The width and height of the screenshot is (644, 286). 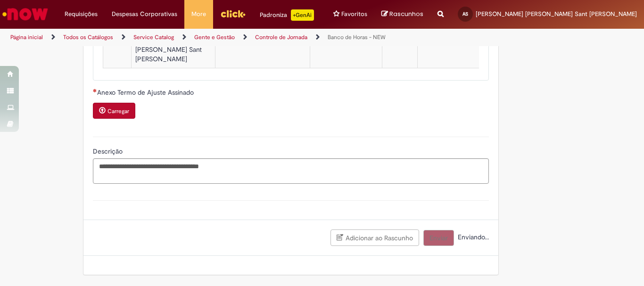 I want to click on a: Gente e Gestão, so click(x=214, y=37).